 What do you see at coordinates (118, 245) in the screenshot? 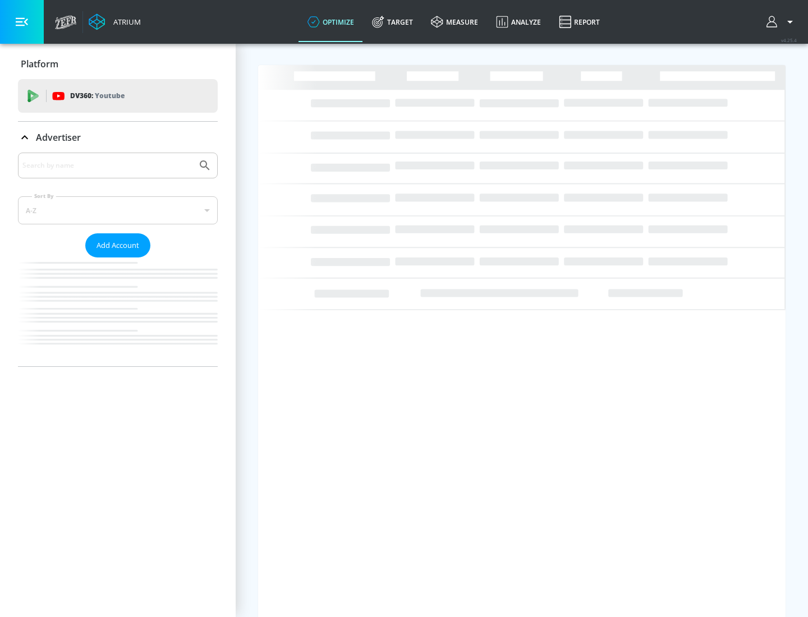
I see `span: Add Account` at bounding box center [118, 245].